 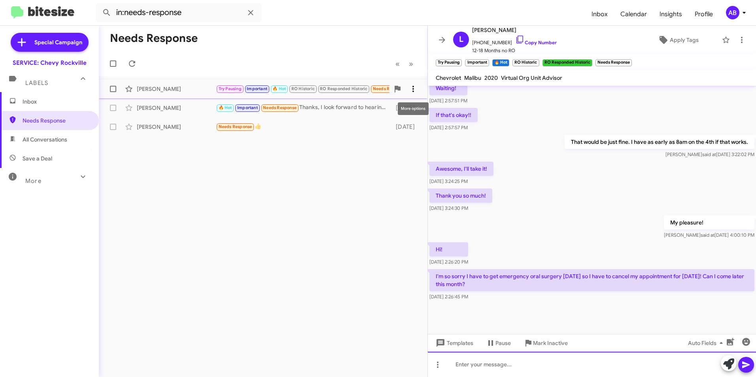 I want to click on a: Special Campaign, so click(x=49, y=42).